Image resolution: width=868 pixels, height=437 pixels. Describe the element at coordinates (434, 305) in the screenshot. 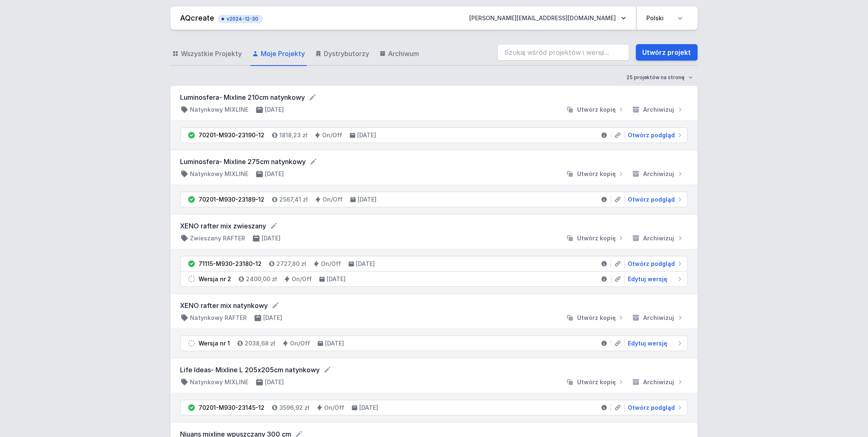

I see `form: XENO rafter mix natynkowy` at that location.